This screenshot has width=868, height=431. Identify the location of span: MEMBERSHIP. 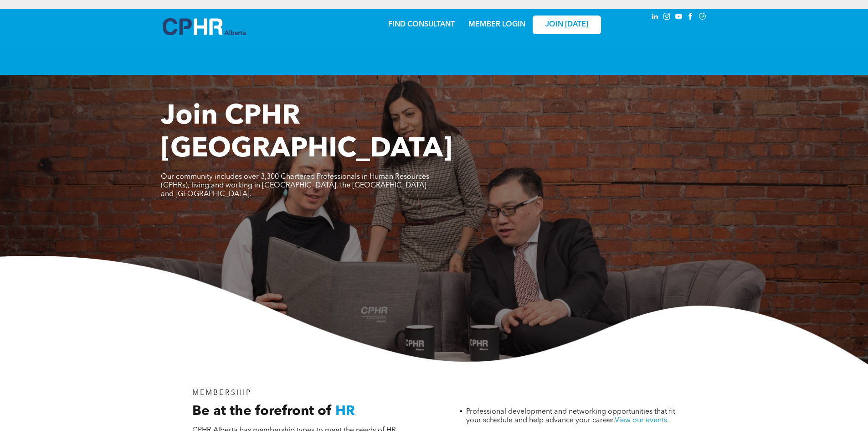
(222, 393).